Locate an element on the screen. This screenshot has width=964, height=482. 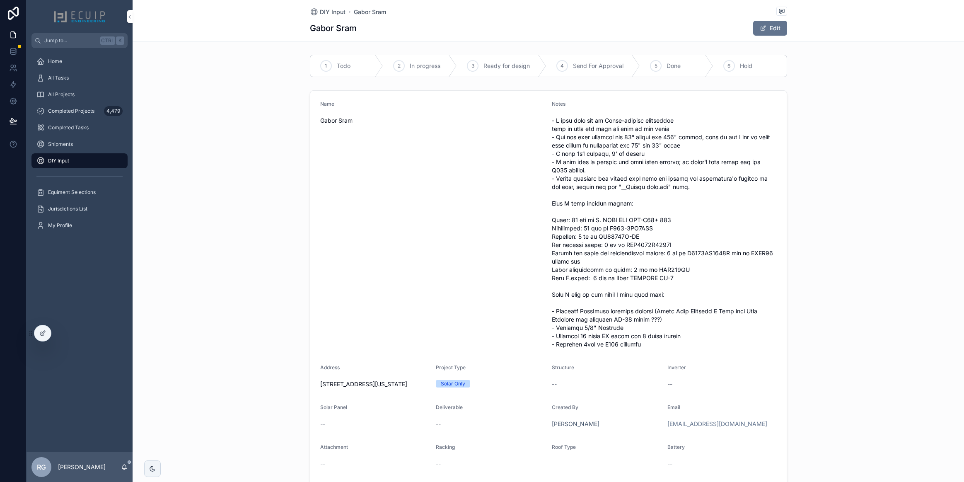
span: 5 is located at coordinates (656, 66).